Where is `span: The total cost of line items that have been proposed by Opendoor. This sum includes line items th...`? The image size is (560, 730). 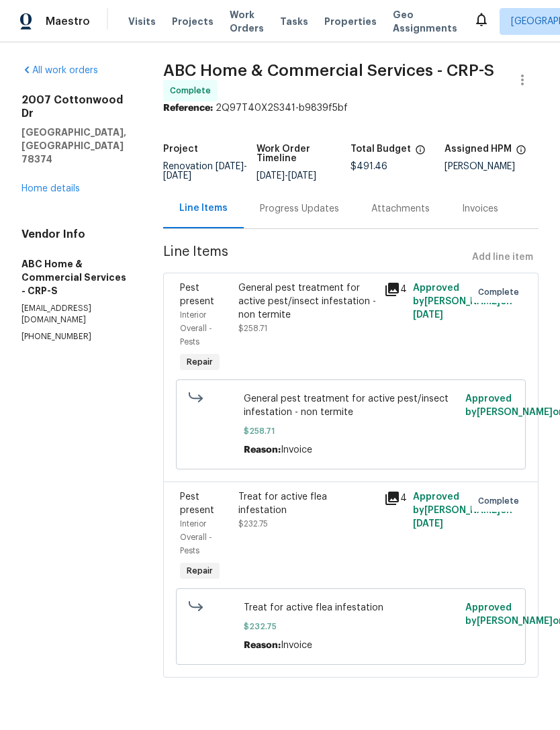
span: The total cost of line items that have been proposed by Opendoor. This sum includes line items th... is located at coordinates (420, 153).